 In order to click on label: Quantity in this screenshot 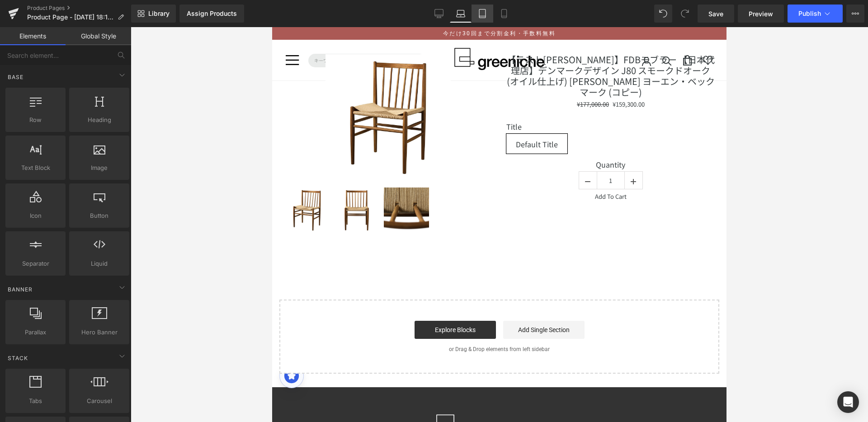, I will do `click(339, 139)`.